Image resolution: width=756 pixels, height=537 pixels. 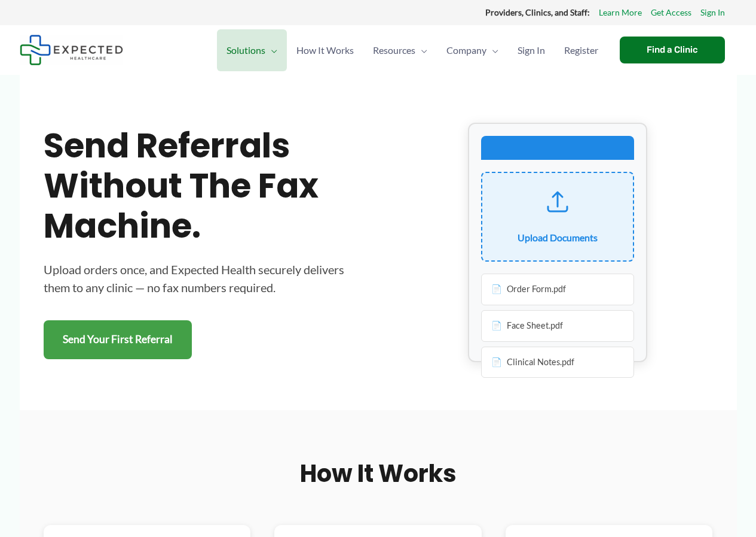 I want to click on span: Register, so click(x=581, y=50).